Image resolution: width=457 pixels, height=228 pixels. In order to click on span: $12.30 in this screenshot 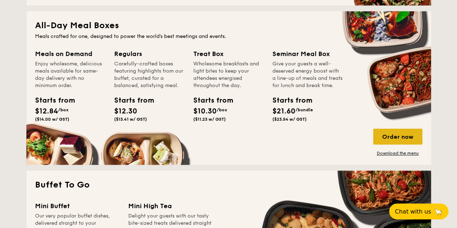, I will do `click(126, 111)`.